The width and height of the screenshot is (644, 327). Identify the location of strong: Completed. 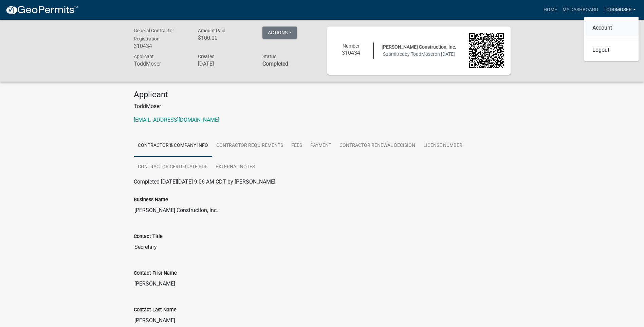
(276, 64).